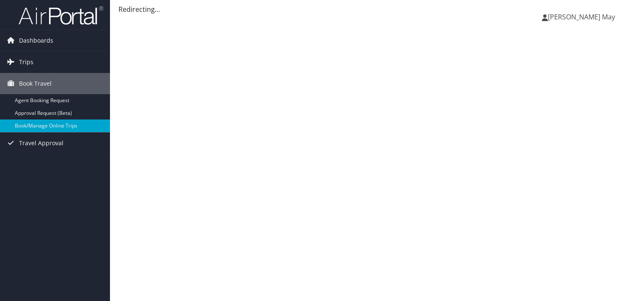  I want to click on span: Dashboards, so click(36, 41).